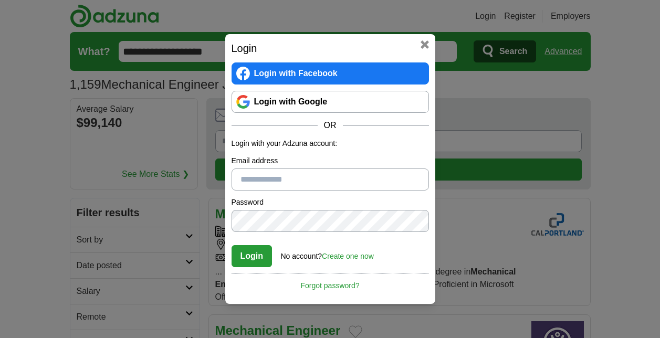 The width and height of the screenshot is (660, 338). I want to click on button: Login, so click(252, 256).